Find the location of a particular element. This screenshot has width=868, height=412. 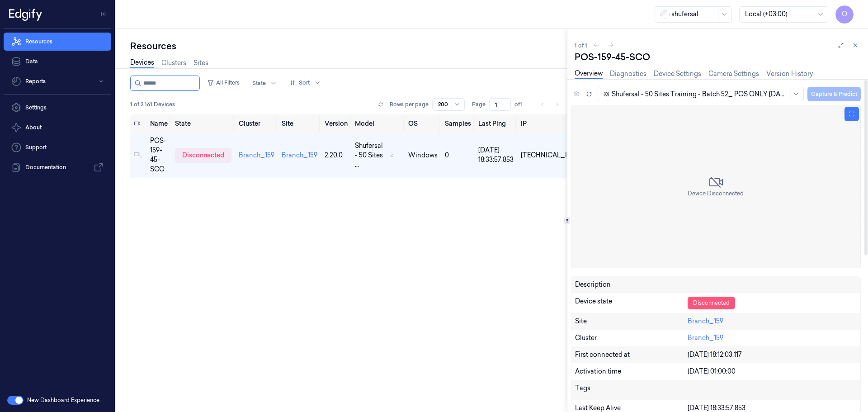

button: About is located at coordinates (58, 128).